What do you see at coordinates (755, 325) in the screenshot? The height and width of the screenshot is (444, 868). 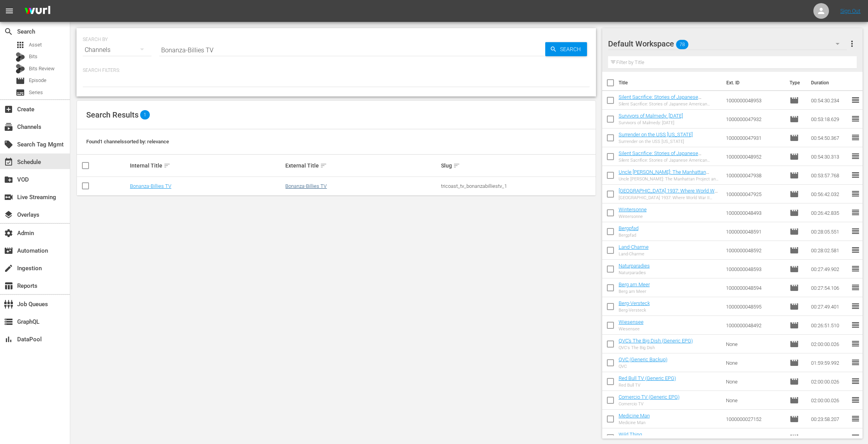 I see `td: 1000000048492` at bounding box center [755, 325].